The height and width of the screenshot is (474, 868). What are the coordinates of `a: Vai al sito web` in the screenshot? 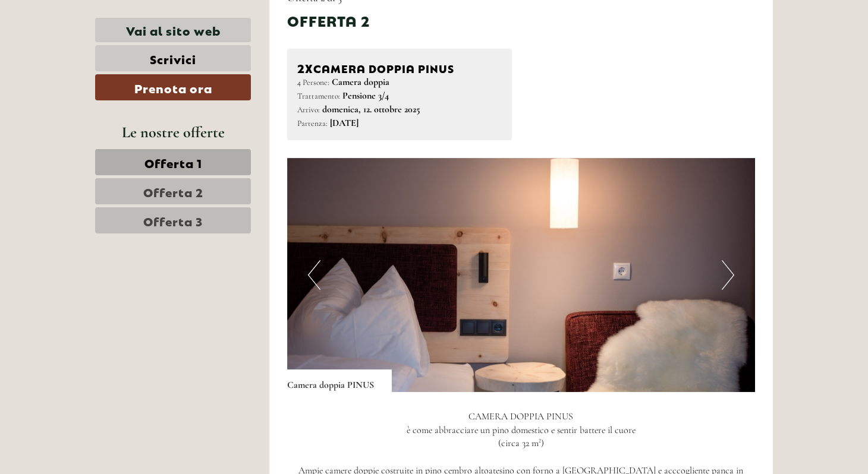 It's located at (173, 30).